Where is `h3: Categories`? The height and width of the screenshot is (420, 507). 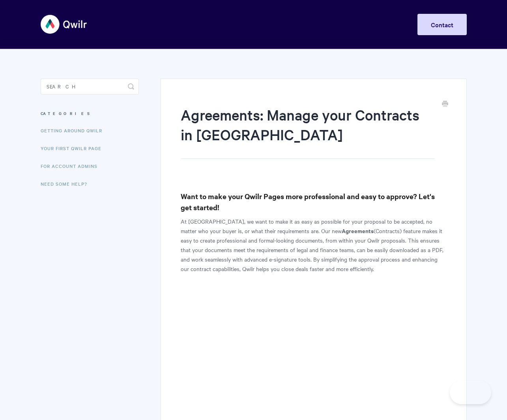
h3: Categories is located at coordinates (89, 114).